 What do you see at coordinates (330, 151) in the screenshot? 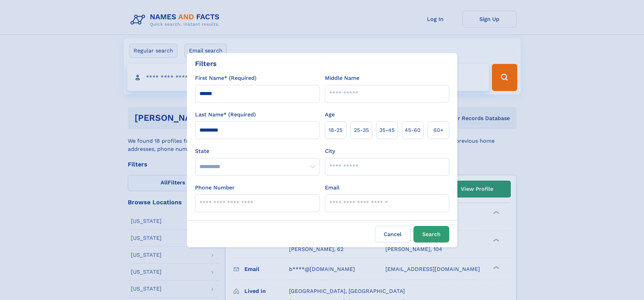
I see `label: City` at bounding box center [330, 151].